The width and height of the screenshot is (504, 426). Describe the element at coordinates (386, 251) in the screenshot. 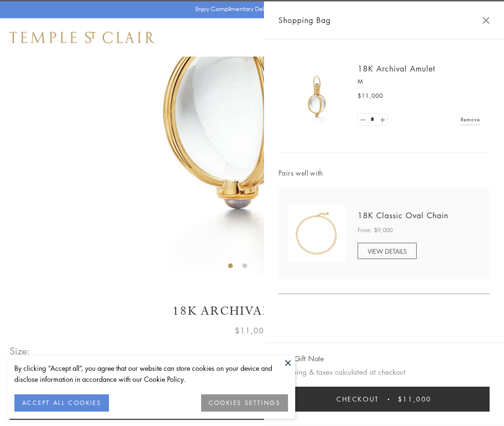

I see `a: VIEW DETAILS` at that location.